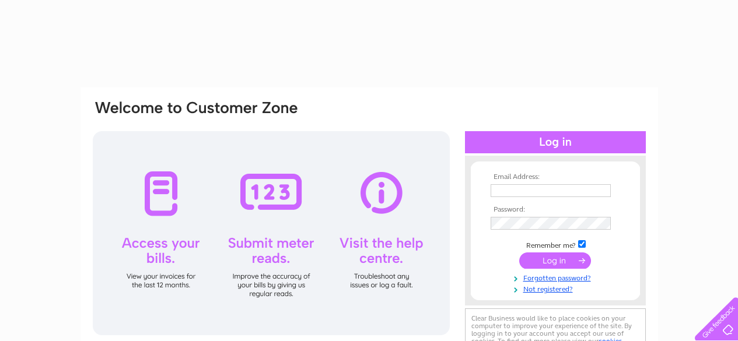  I want to click on th: Password:, so click(556, 210).